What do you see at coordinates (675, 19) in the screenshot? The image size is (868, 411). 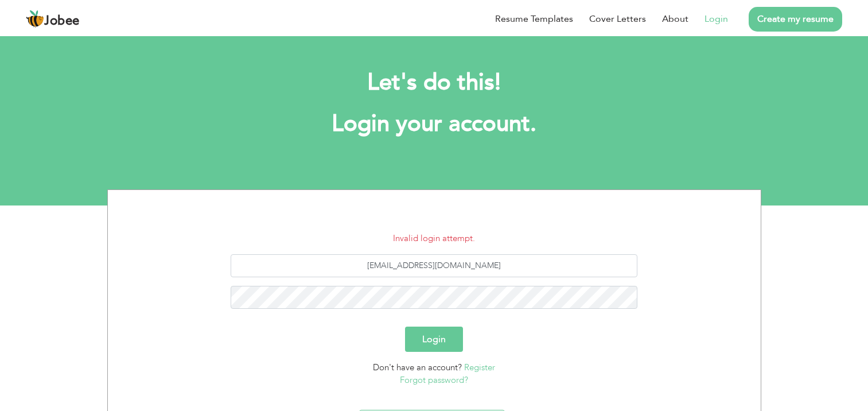 I see `a: About` at bounding box center [675, 19].